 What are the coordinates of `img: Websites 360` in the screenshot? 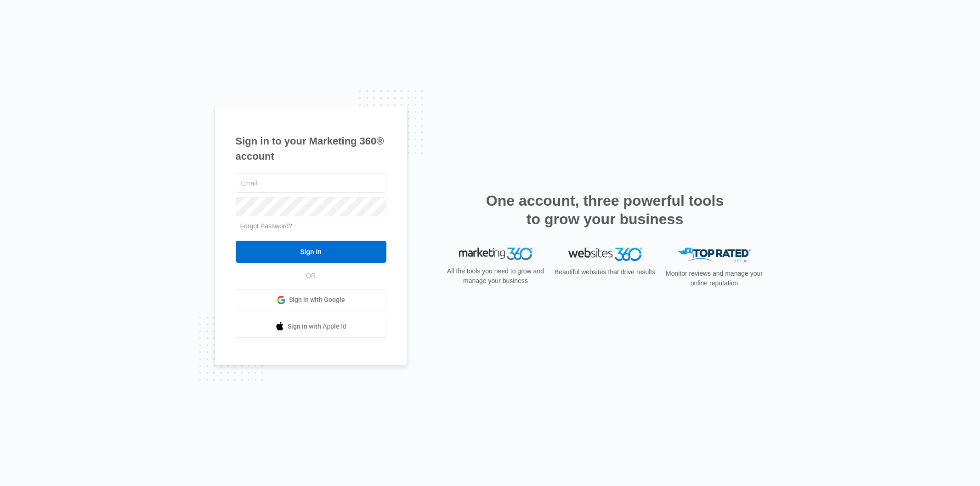 It's located at (605, 254).